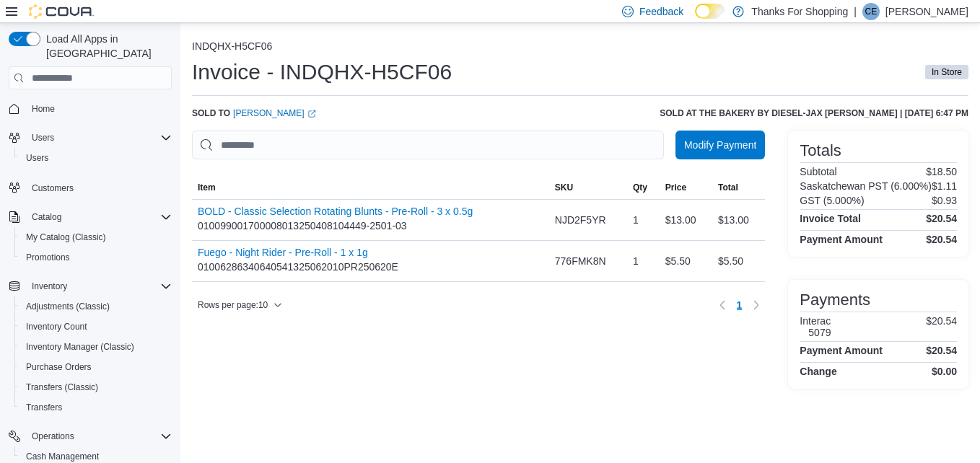 Image resolution: width=980 pixels, height=463 pixels. I want to click on p: $18.50, so click(941, 172).